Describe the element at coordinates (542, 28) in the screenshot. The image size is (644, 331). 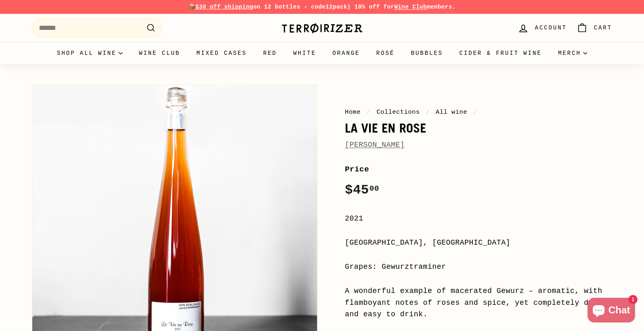
I see `a: Account` at that location.